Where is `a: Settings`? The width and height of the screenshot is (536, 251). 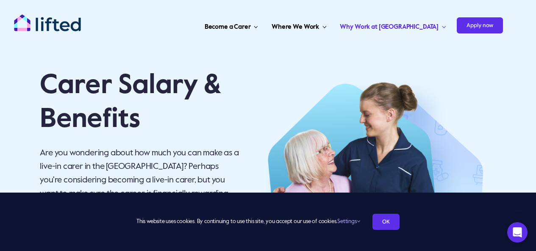 a: Settings is located at coordinates (348, 221).